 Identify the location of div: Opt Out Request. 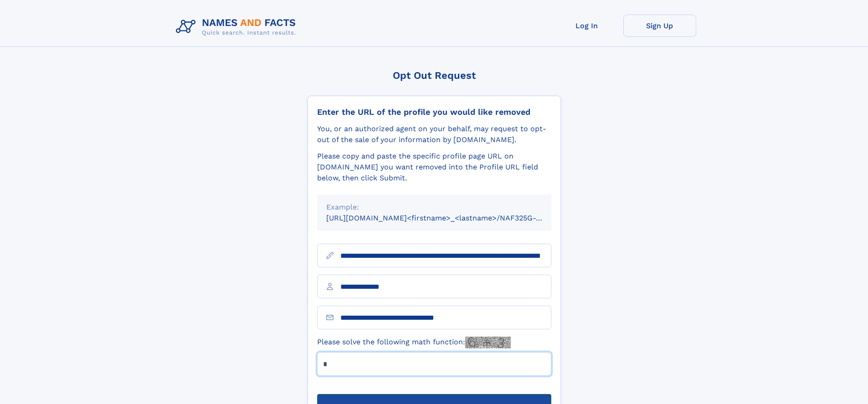
(434, 75).